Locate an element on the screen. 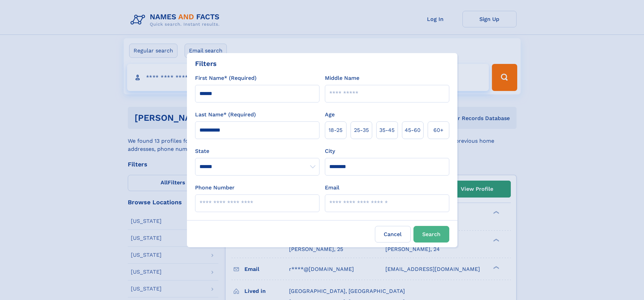  span: 35‑45 is located at coordinates (386, 130).